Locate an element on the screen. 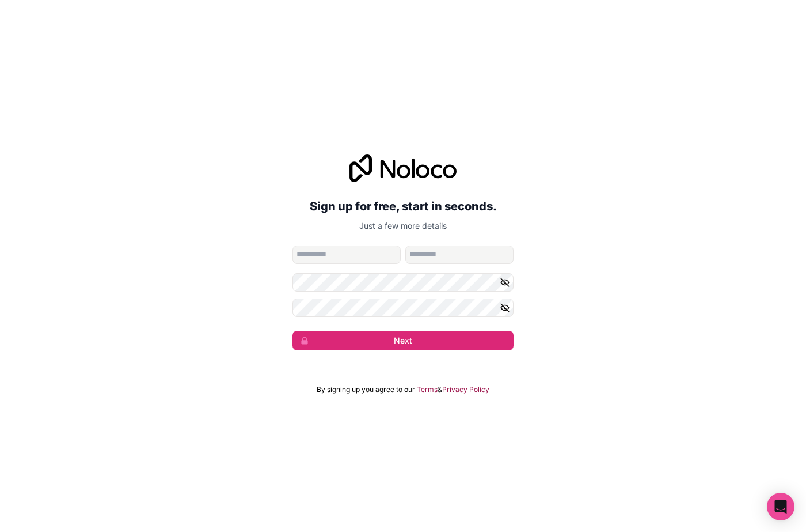 Image resolution: width=806 pixels, height=532 pixels. a: Terms is located at coordinates (427, 389).